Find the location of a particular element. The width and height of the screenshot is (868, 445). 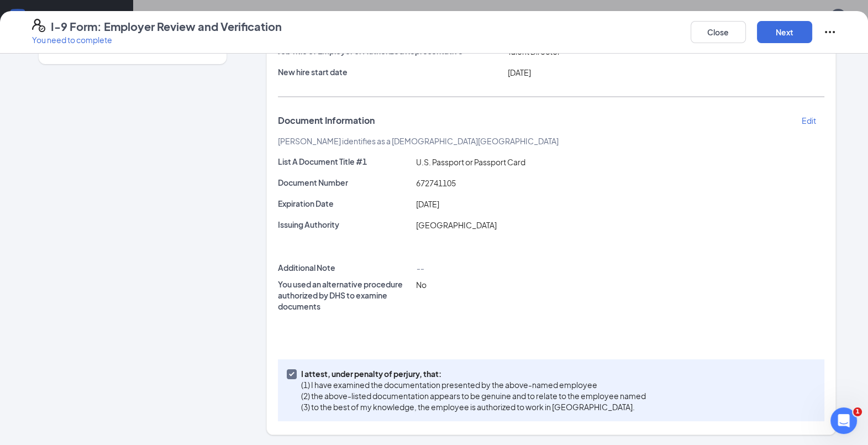

p: You need to complete is located at coordinates (157, 40).